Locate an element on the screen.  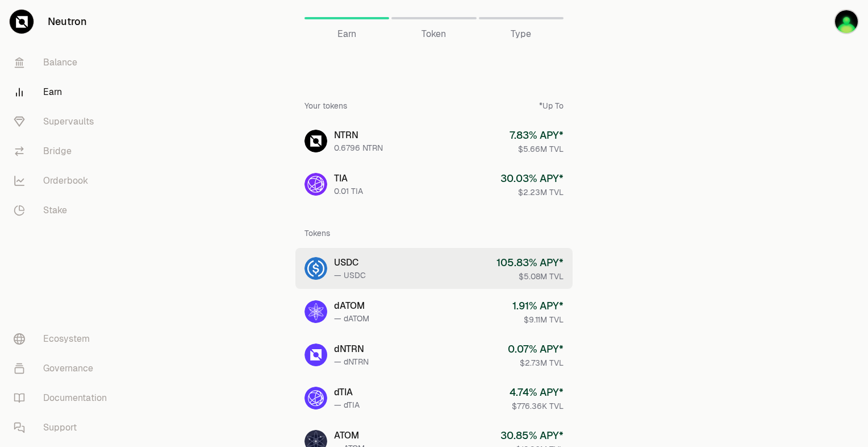
div: Tokens is located at coordinates (317, 233).